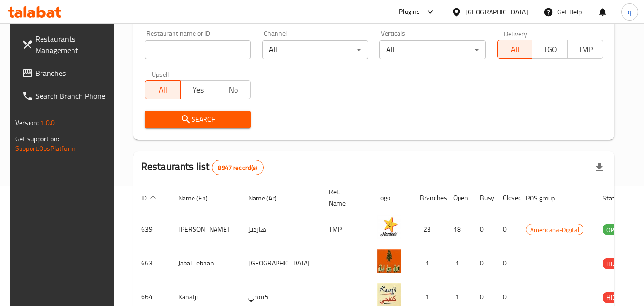 The width and height of the screenshot is (644, 306). I want to click on span: TGO, so click(550, 49).